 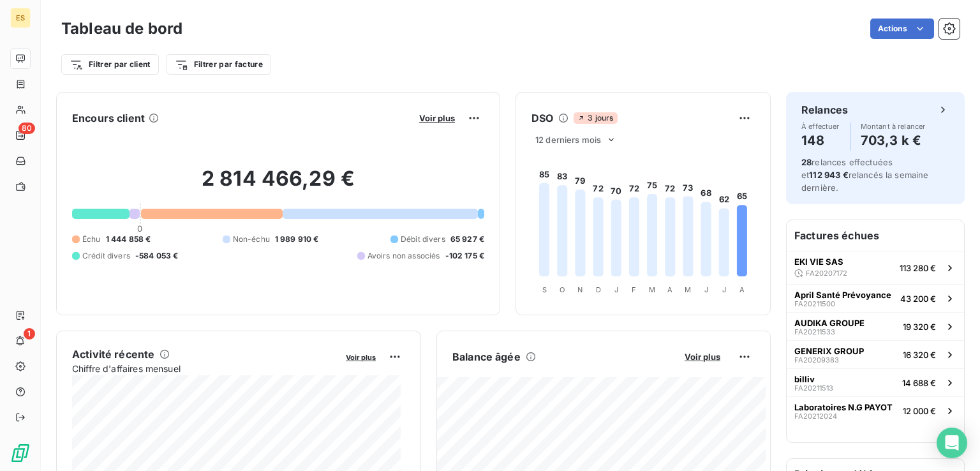 I want to click on span: 0, so click(x=140, y=228).